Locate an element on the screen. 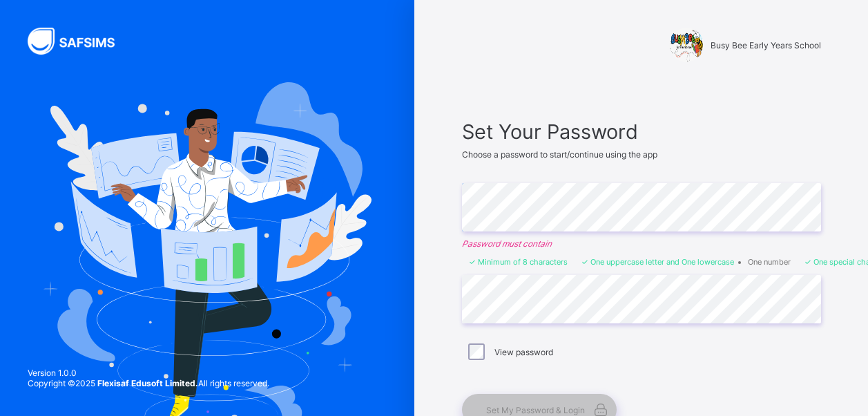  span: Busy Bee Early Years School is located at coordinates (766, 45).